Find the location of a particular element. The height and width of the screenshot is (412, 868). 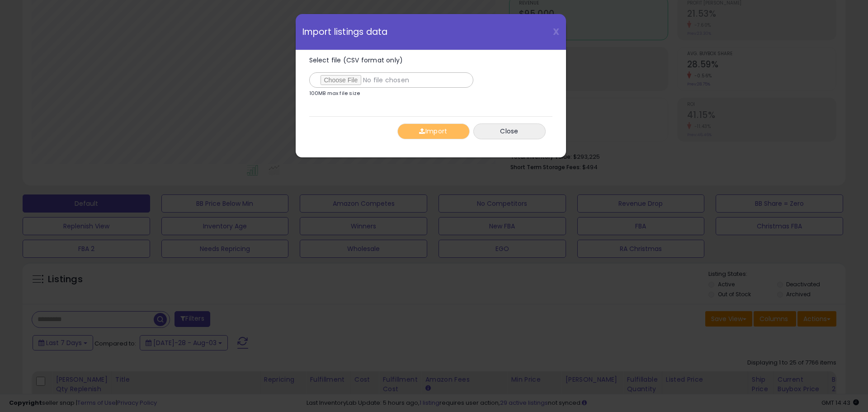

button: Close is located at coordinates (510, 131).